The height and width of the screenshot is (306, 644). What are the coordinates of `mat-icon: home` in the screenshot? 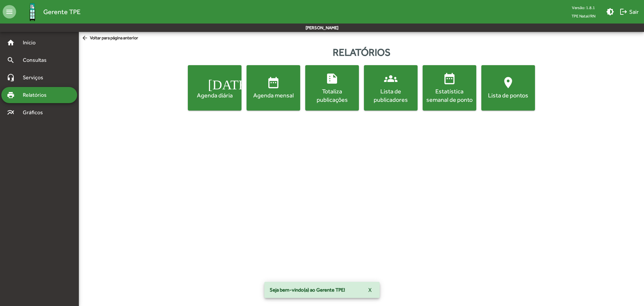 It's located at (11, 43).